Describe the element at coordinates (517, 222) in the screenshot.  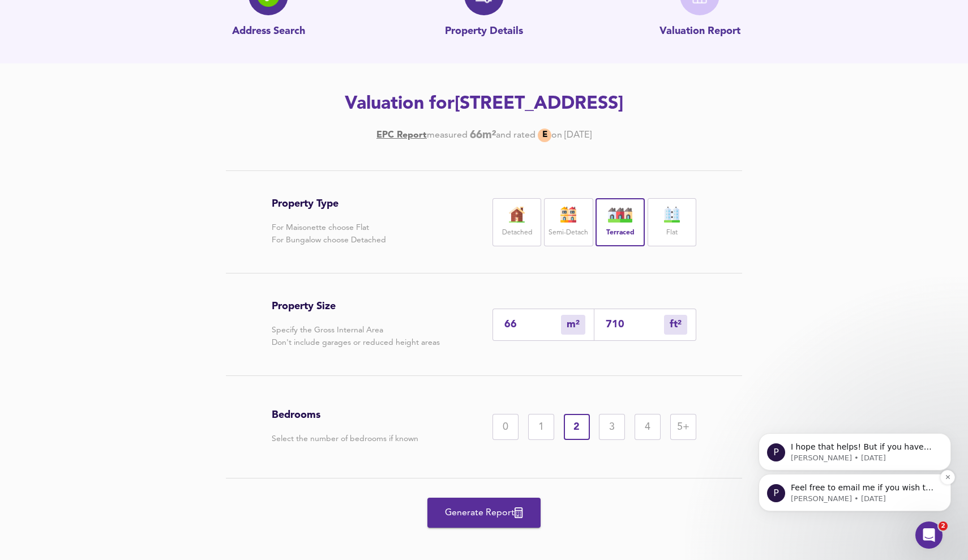
I see `div: Detached` at that location.